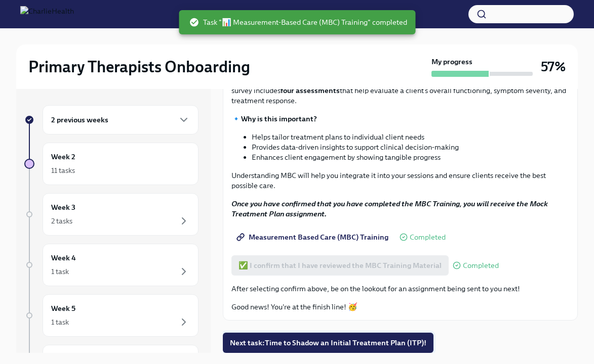  What do you see at coordinates (313, 237) in the screenshot?
I see `a: Measurement Based Care (MBC) Training` at bounding box center [313, 237].